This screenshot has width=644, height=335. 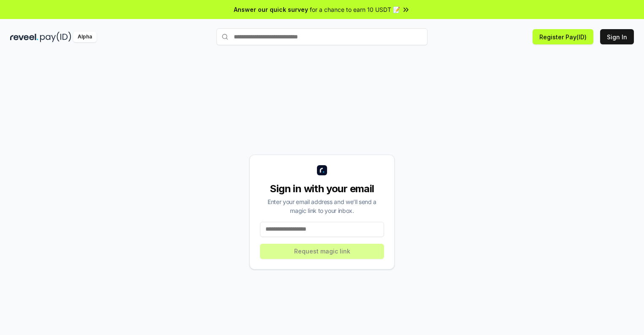 What do you see at coordinates (355, 9) in the screenshot?
I see `span: for a chance to earn 10 USDT 📝` at bounding box center [355, 9].